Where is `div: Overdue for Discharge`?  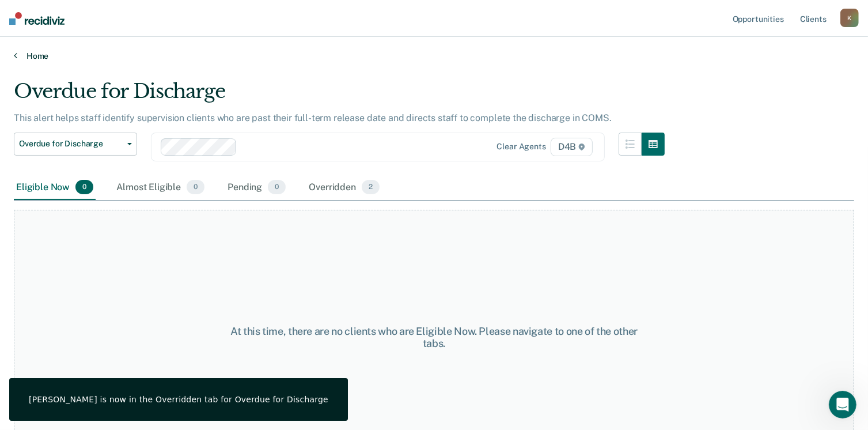 div: Overdue for Discharge is located at coordinates (340, 95).